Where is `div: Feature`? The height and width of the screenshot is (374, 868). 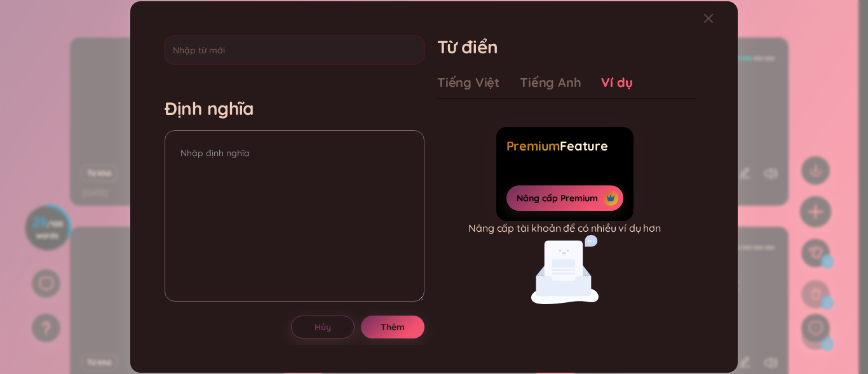 div: Feature is located at coordinates (565, 146).